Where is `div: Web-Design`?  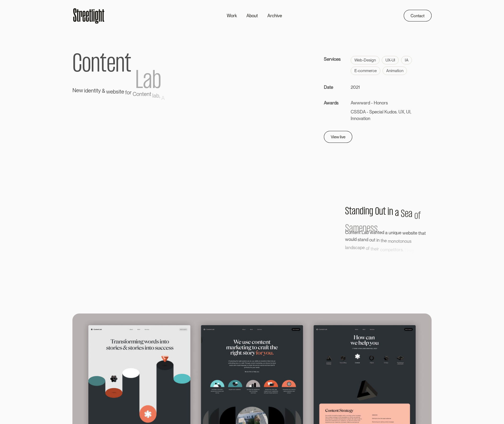
div: Web-Design is located at coordinates (365, 60).